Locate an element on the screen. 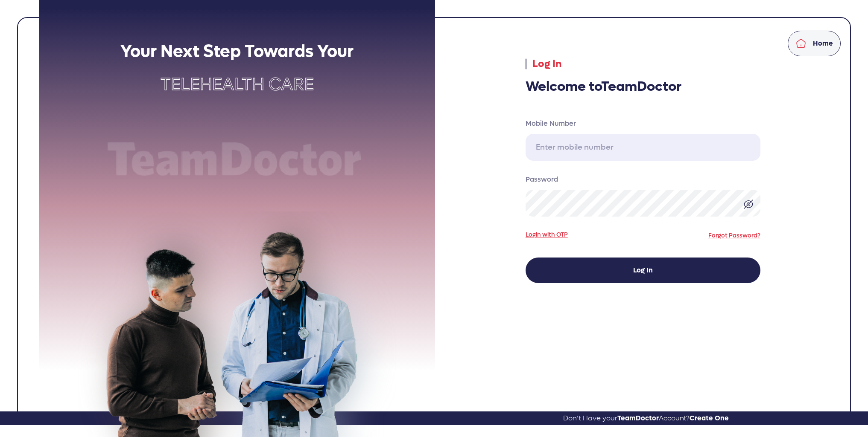 This screenshot has width=868, height=437. a: Don’t Have yourTeamDoctorAccount?Create One is located at coordinates (646, 419).